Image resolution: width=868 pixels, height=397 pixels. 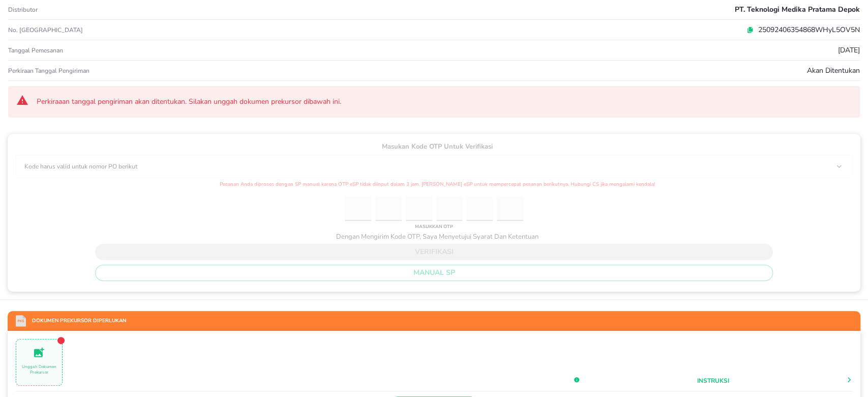 What do you see at coordinates (75, 321) in the screenshot?
I see `p: Dokumen Prekursor Diperlukan` at bounding box center [75, 321].